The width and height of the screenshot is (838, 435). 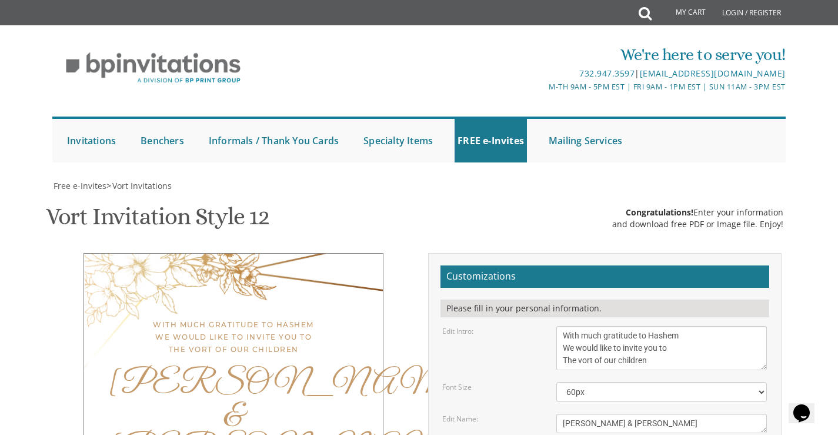 What do you see at coordinates (662, 348) in the screenshot?
I see `textarea: With much gratitude to Hashem We would like to invite you to The vort of our children` at bounding box center [662, 348].